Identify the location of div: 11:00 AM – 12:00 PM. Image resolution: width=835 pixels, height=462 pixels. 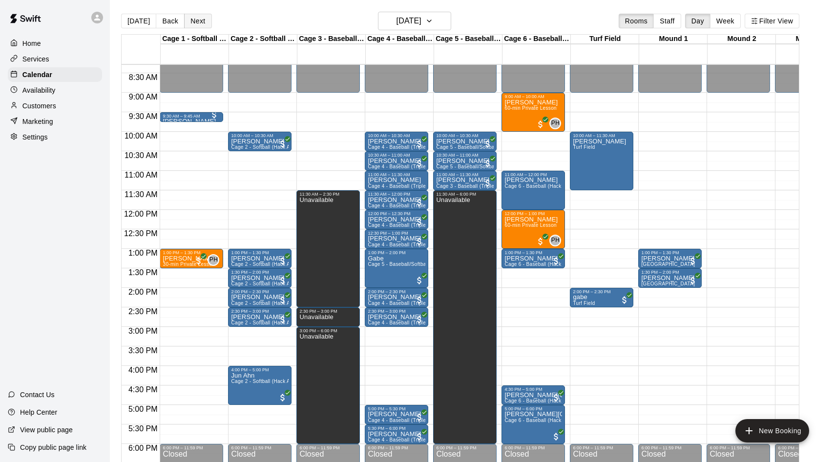
(533, 175).